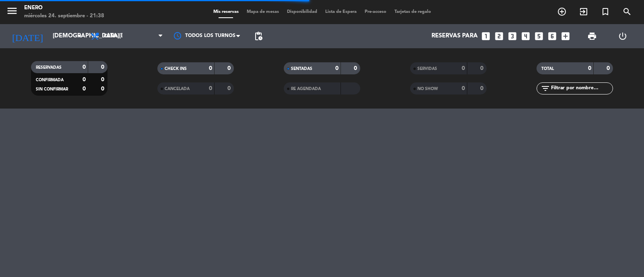 This screenshot has width=644, height=277. Describe the element at coordinates (306, 89) in the screenshot. I see `span: RE AGENDADA` at that location.